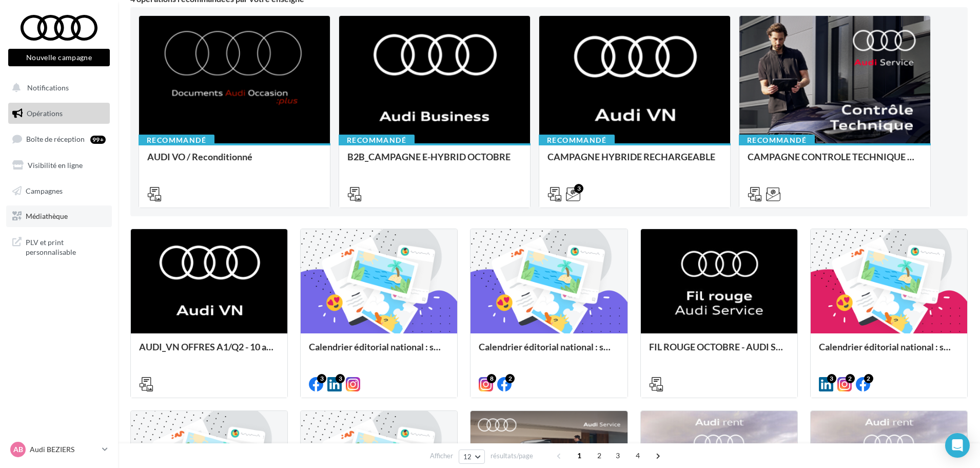  I want to click on button: Nouvelle campagne, so click(59, 58).